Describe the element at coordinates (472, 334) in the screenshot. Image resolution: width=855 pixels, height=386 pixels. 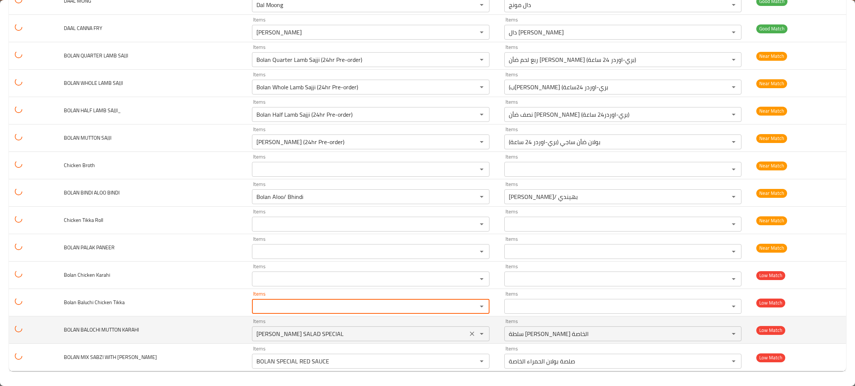
I see `button: Clear` at that location.